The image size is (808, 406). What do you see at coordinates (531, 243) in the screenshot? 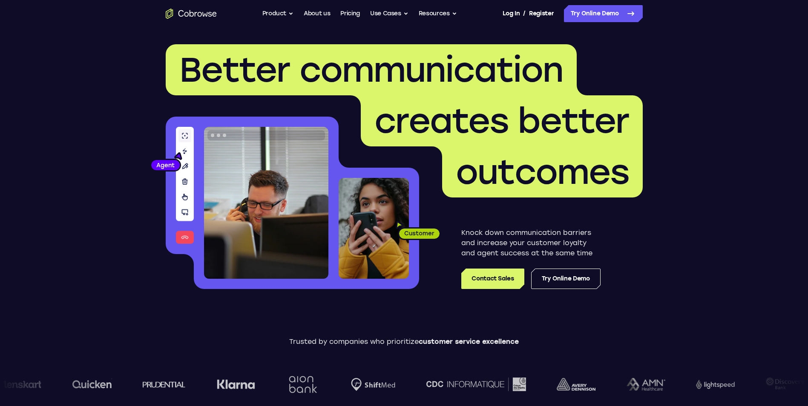
I see `p: Knock down communication barriers and increase your customer loyalty and agent success at the sam...` at bounding box center [531, 243].